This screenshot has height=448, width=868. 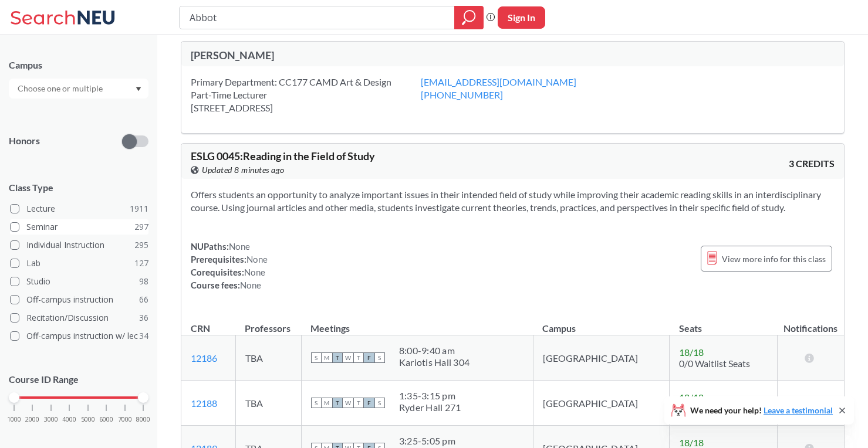 What do you see at coordinates (416, 322) in the screenshot?
I see `th: Meetings` at bounding box center [416, 322].